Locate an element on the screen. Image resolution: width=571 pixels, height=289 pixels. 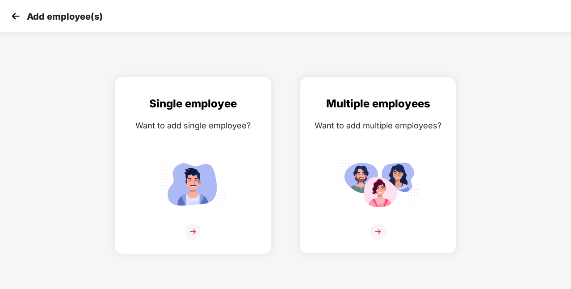
img: svg+xml;base64,PHN2ZyB4bWxucz0iaHR0cDovL3d3dy53My5vcmcvMjAwMC9zdmciIGlkPSJNdWx0aXBsZV9lbXBsb3llZS... is located at coordinates (378, 184).